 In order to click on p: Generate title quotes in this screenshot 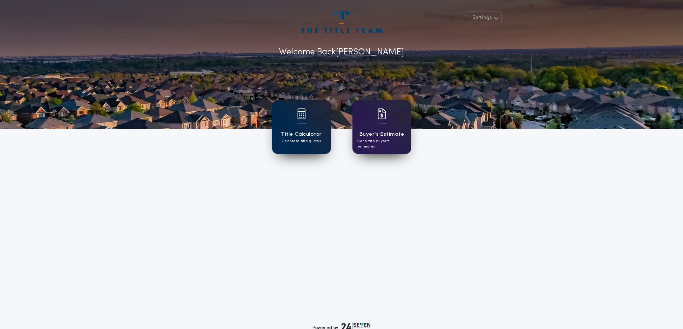, I will do `click(301, 141)`.